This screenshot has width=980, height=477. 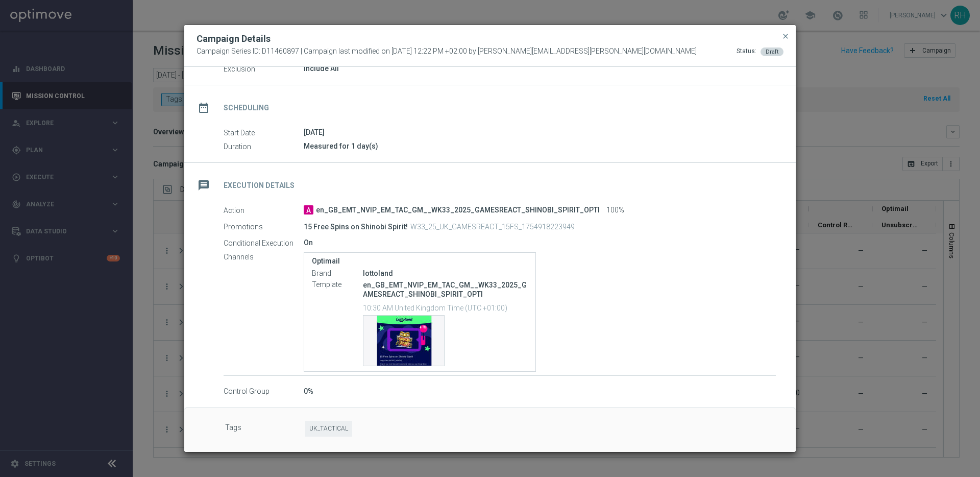 What do you see at coordinates (445, 273) in the screenshot?
I see `div: lottoland` at bounding box center [445, 273].